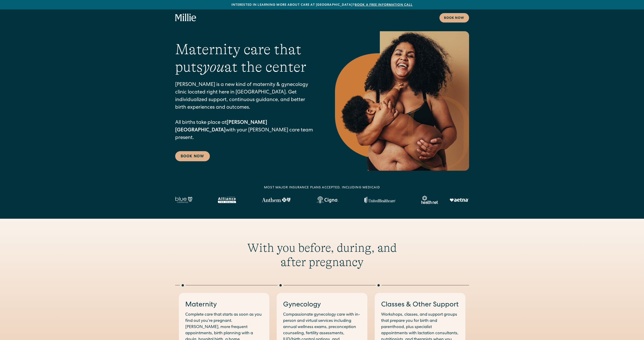  What do you see at coordinates (322, 188) in the screenshot?
I see `div: MOST MAJOR INSURANCE PLANS ACCEPTED, INCLUDING MEDICAID` at bounding box center [322, 188].